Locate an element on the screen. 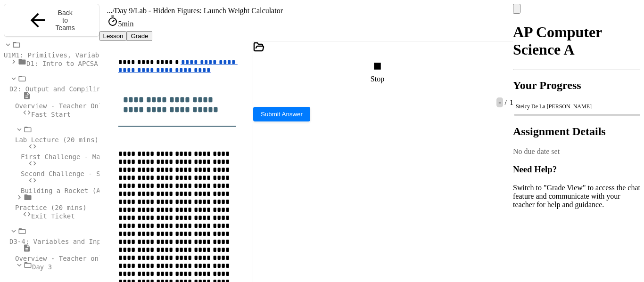 The image size is (644, 282). span: 5 is located at coordinates (120, 23).